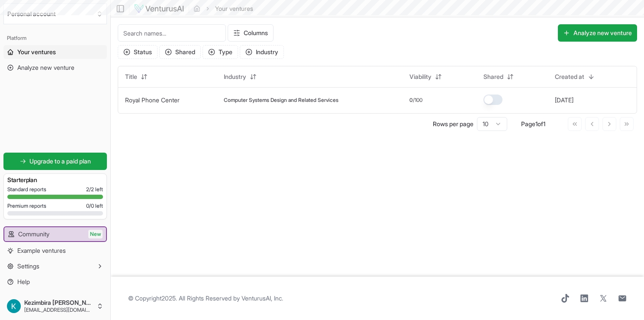  What do you see at coordinates (570, 76) in the screenshot?
I see `span: Created at` at bounding box center [570, 76].